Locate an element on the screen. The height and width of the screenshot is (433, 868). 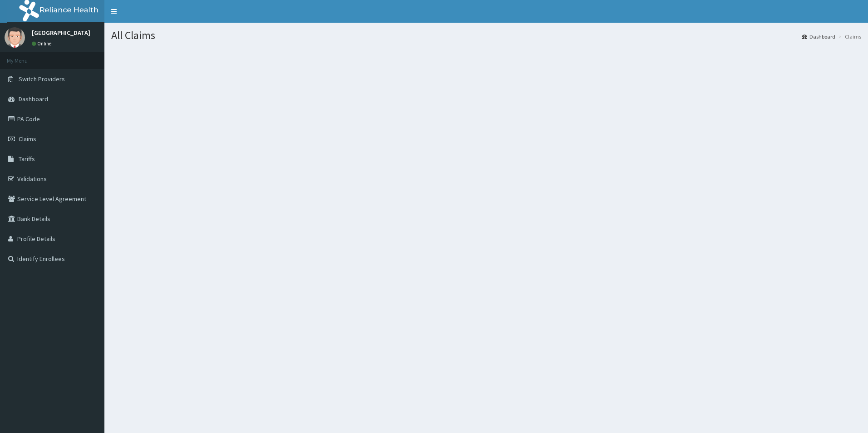
a: Online is located at coordinates (43, 44).